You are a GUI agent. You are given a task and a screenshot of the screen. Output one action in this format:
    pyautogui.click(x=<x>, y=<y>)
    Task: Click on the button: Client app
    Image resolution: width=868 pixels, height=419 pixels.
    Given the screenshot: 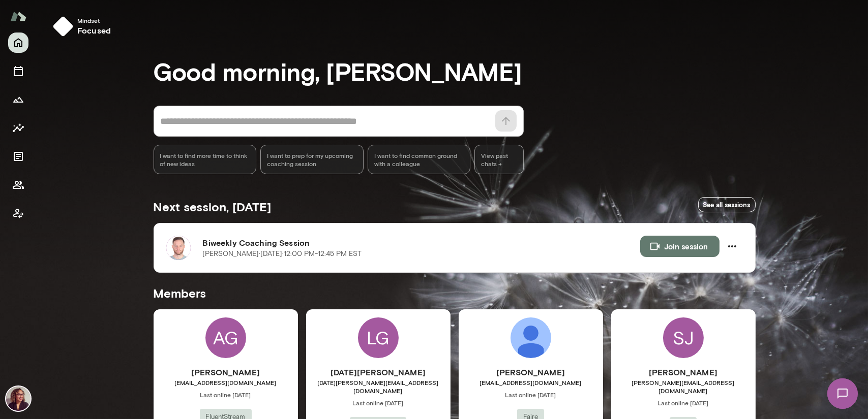 What is the action you would take?
    pyautogui.click(x=18, y=214)
    